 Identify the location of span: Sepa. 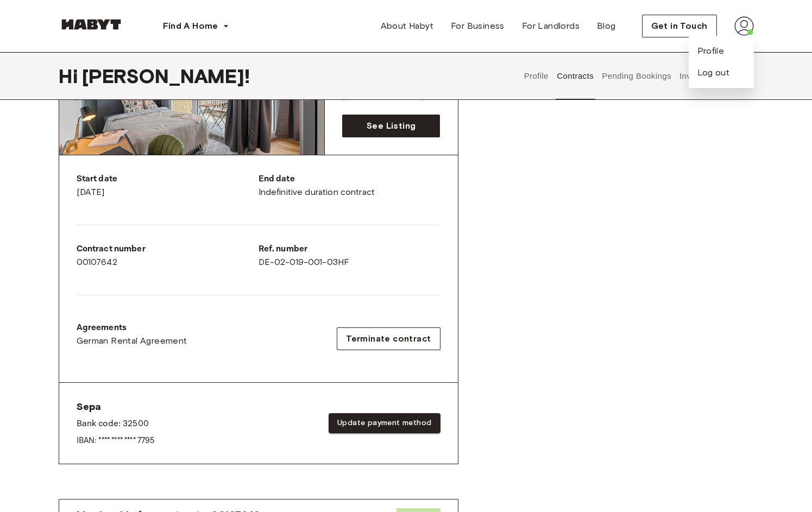
(115, 407).